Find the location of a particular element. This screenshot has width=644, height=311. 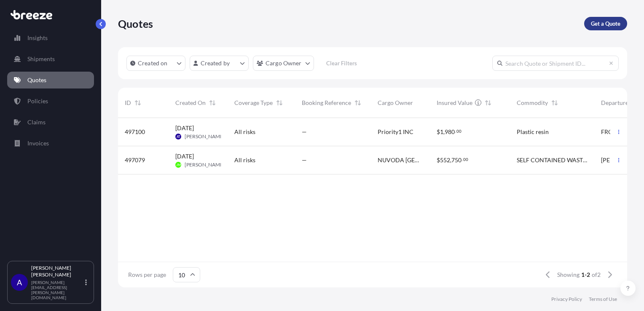

p: Policies is located at coordinates (38, 101).